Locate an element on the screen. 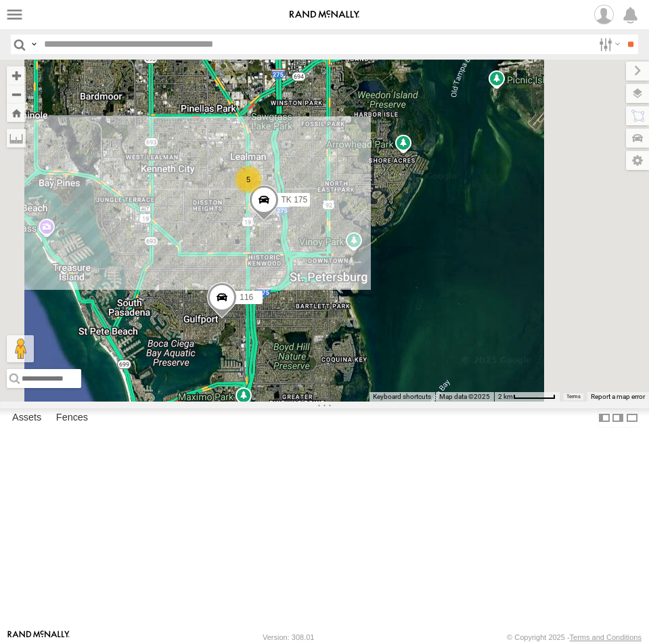  div: Version: 308.01 is located at coordinates (288, 637).